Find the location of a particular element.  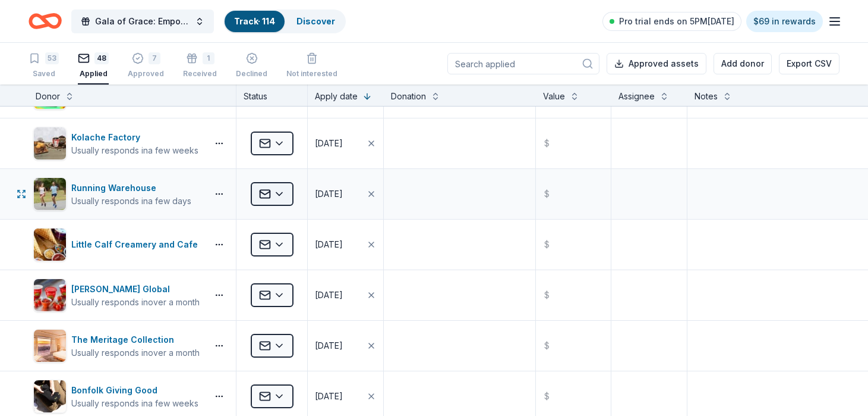

a: Home is located at coordinates (45, 21).